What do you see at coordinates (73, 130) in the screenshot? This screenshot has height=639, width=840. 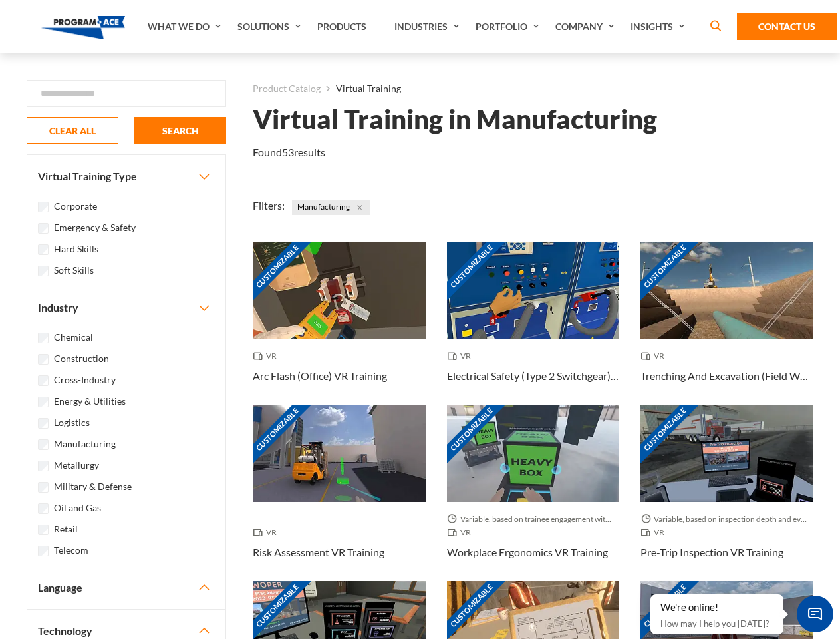 I see `button: CLEAR ALL` at bounding box center [73, 130].